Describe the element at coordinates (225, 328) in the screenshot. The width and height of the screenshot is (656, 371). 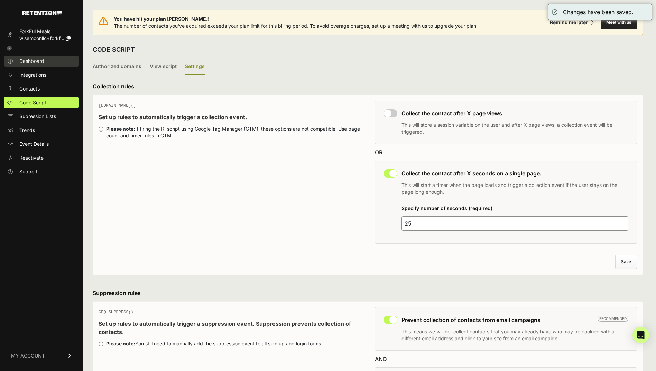
I see `strong: Set up rules to automatically trigger a suppression event. Suppression prevents collection of con...` at that location.